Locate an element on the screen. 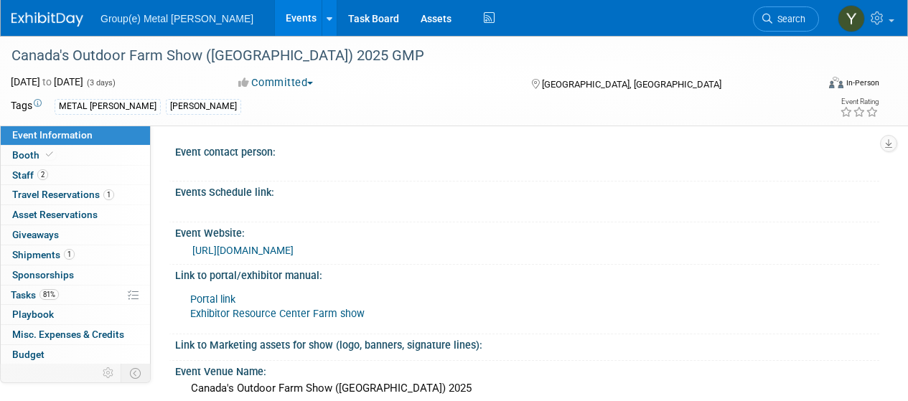 This screenshot has height=401, width=908. a: Portal link is located at coordinates (212, 299).